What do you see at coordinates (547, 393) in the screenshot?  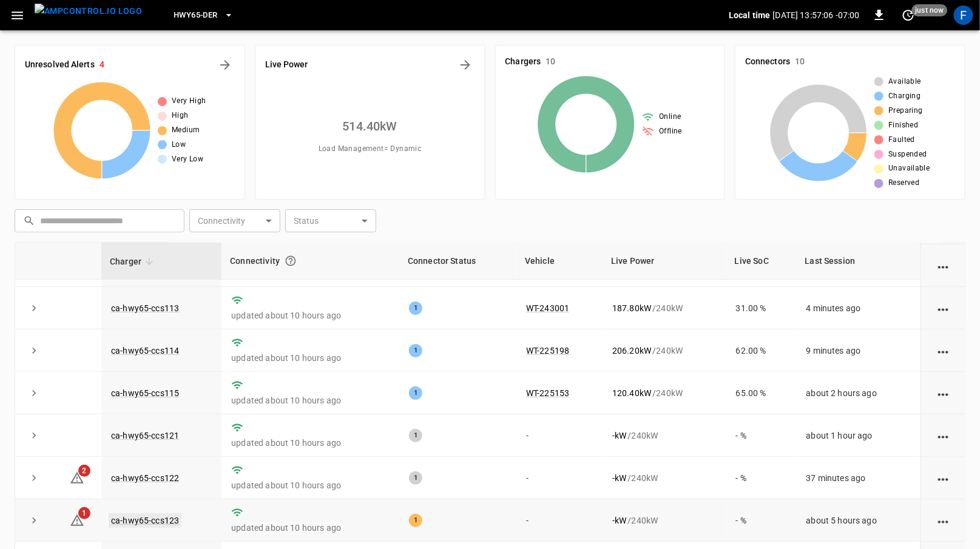 I see `a: WT-225153` at bounding box center [547, 393].